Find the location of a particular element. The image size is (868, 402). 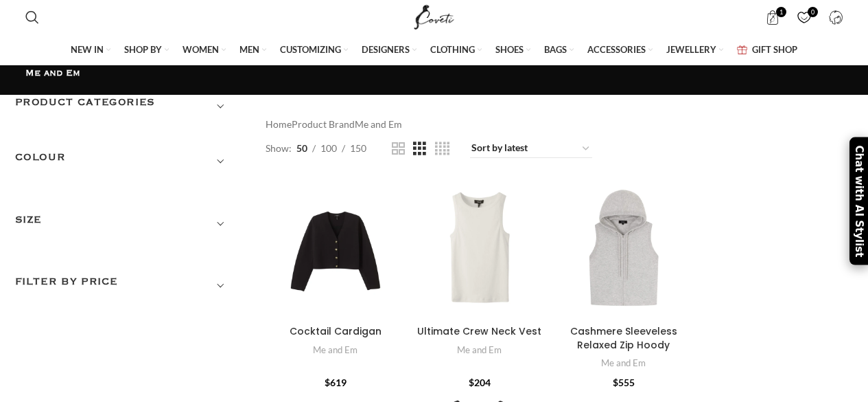

a: NEW IN is located at coordinates (90, 50).